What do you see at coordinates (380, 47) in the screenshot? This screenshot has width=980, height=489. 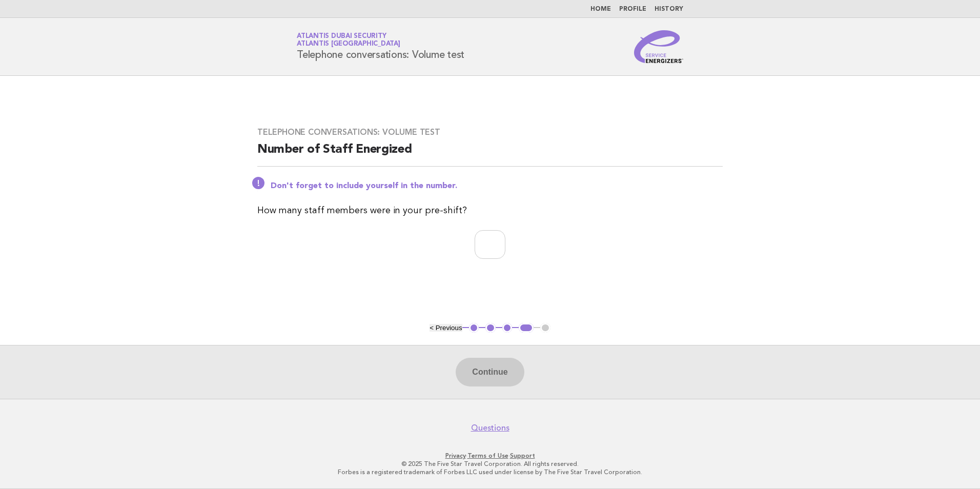 I see `h1: Telephone conversations: Volume test` at bounding box center [380, 47].